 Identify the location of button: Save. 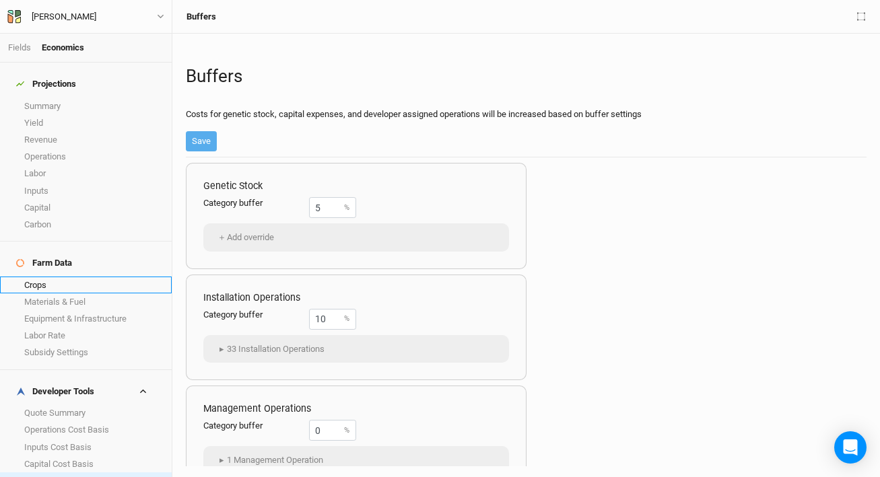
(201, 141).